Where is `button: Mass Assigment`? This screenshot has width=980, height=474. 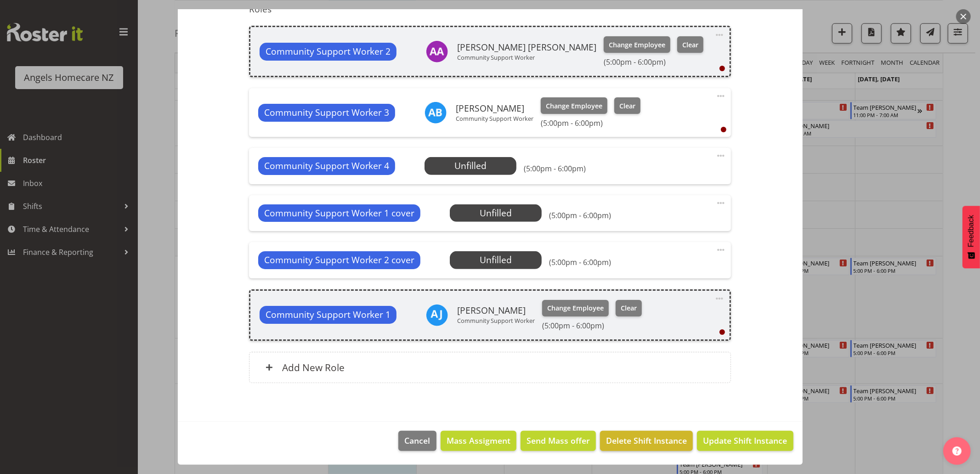
button: Mass Assigment is located at coordinates (478, 441).